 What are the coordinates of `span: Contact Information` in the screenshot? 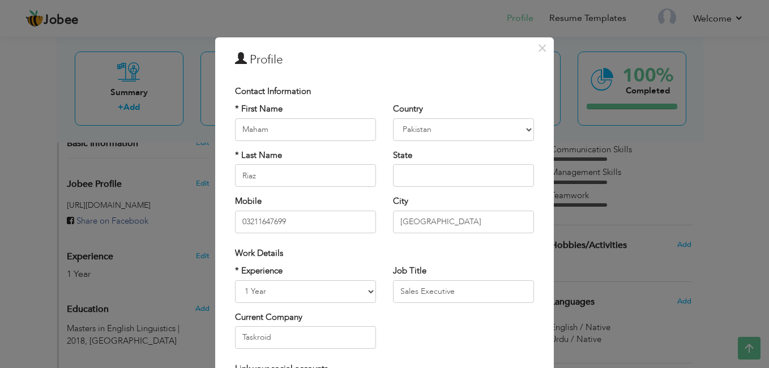 It's located at (273, 91).